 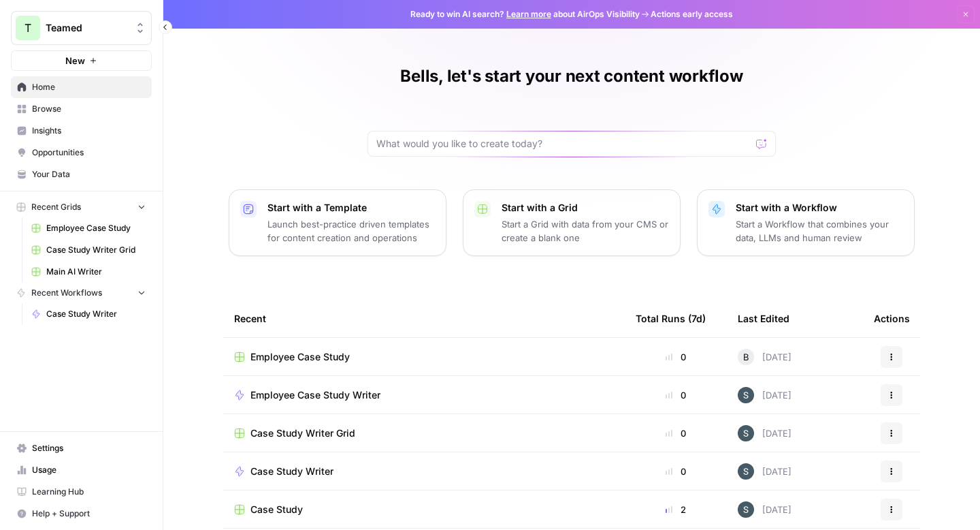 I want to click on a: Settings, so click(x=81, y=448).